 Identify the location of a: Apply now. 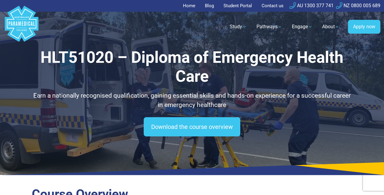
(364, 27).